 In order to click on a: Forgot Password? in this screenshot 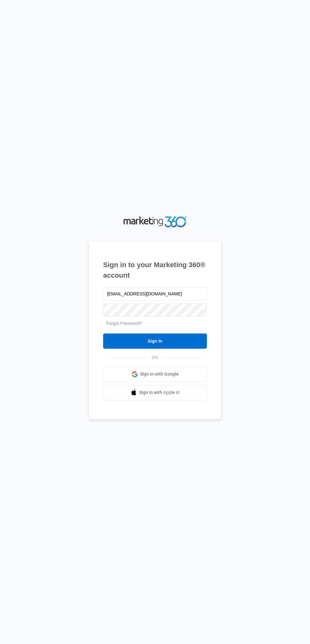, I will do `click(124, 323)`.